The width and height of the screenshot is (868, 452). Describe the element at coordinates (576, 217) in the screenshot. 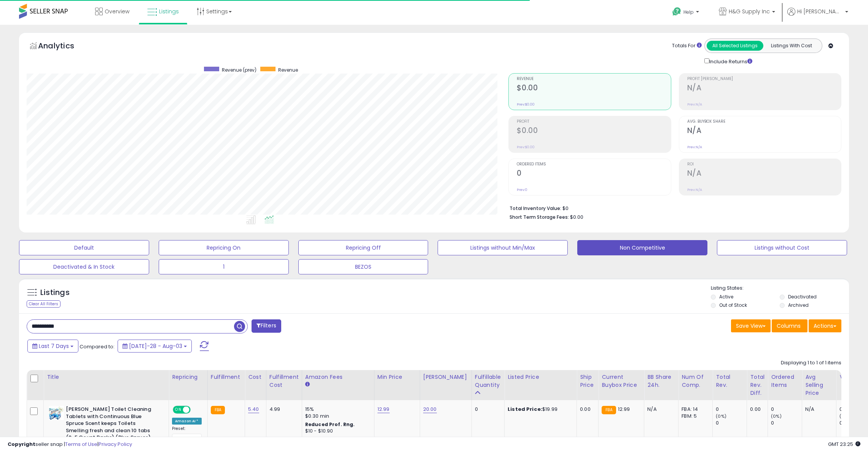

I see `span: $0.00` at that location.